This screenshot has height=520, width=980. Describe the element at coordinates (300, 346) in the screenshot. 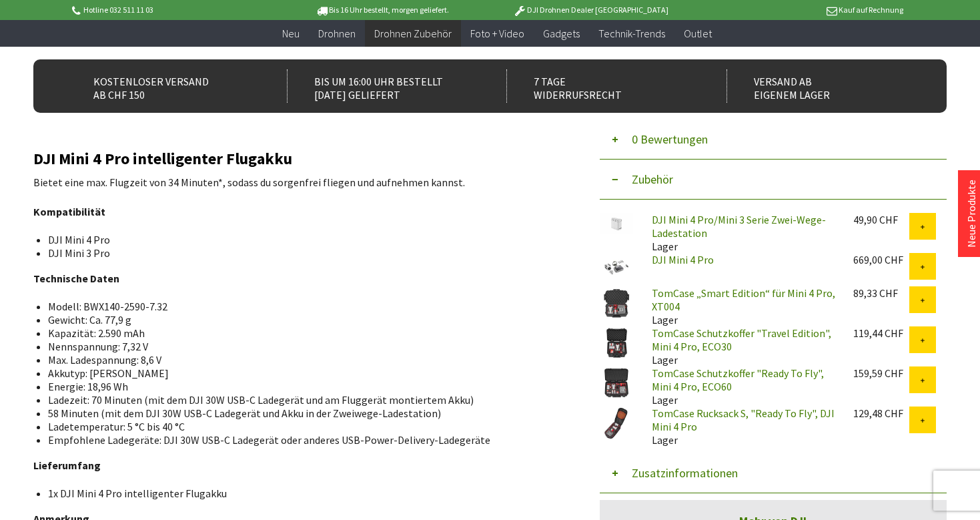

I see `li: Nennspannung: 7,32 V` at that location.